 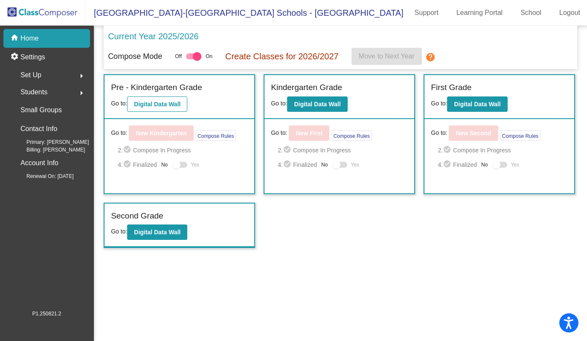 I want to click on label: Pre - Kindergarten Grade, so click(x=156, y=87).